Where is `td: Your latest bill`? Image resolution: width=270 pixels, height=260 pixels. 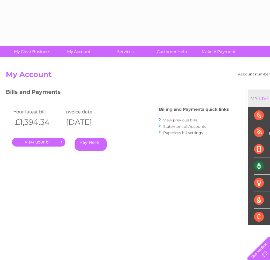 td: Your latest bill is located at coordinates (37, 112).